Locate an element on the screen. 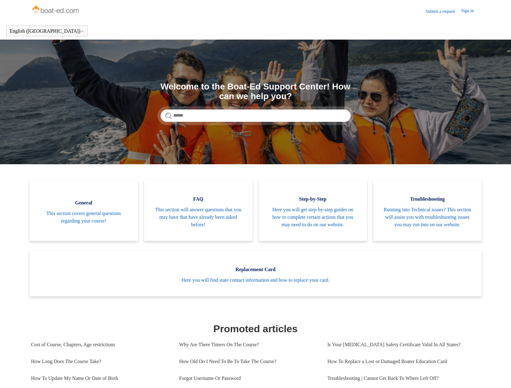 Image resolution: width=511 pixels, height=388 pixels. a: Why Are There Timers On The Course? is located at coordinates (249, 345).